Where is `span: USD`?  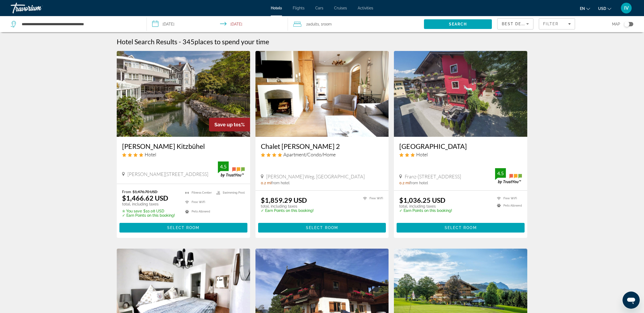
span: USD is located at coordinates (602, 8).